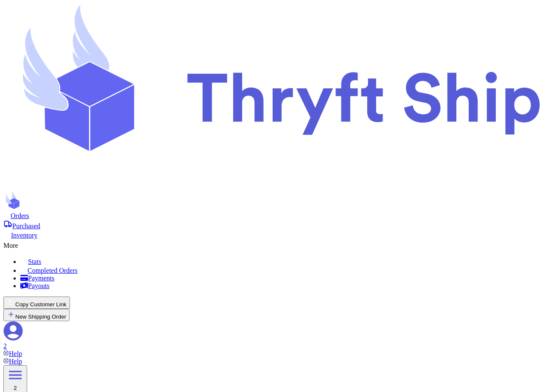  I want to click on a: Orders, so click(280, 216).